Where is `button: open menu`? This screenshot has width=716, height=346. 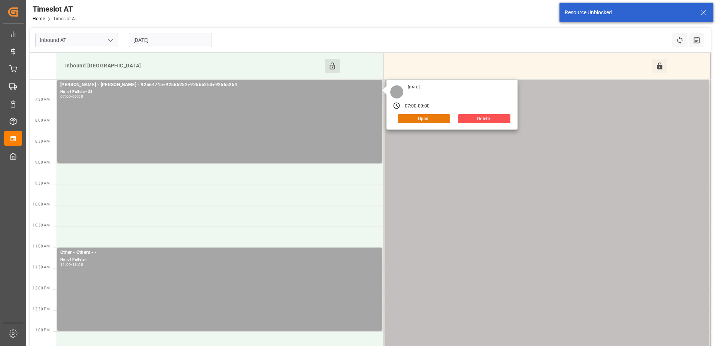
button: open menu is located at coordinates (110, 40).